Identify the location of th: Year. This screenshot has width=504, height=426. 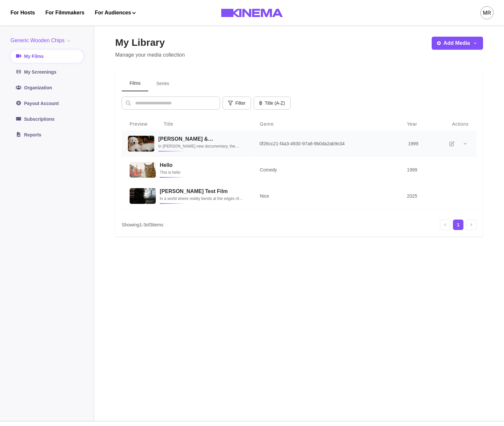
(418, 124).